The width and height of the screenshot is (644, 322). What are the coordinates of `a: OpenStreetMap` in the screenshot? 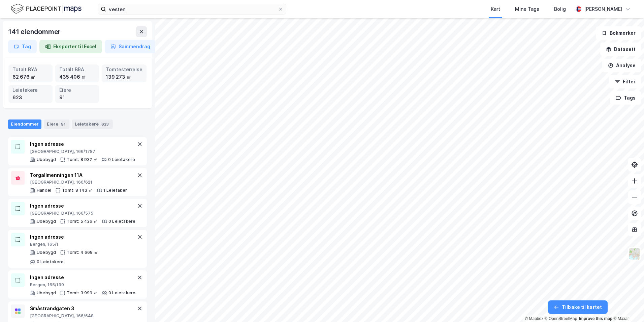 It's located at (561, 319).